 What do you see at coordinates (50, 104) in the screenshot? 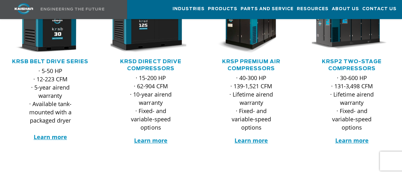
I see `p: · 5-50 HP · 12-223 CFM · 5-year airend warranty · Available tank-mounted with a packaged dryer` at bounding box center [50, 104].